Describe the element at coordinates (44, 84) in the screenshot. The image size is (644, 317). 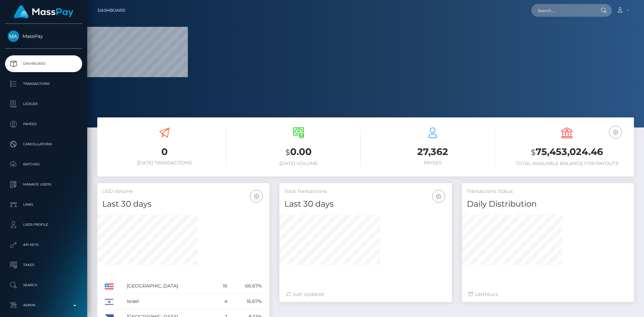
I see `p: Transactions` at that location.